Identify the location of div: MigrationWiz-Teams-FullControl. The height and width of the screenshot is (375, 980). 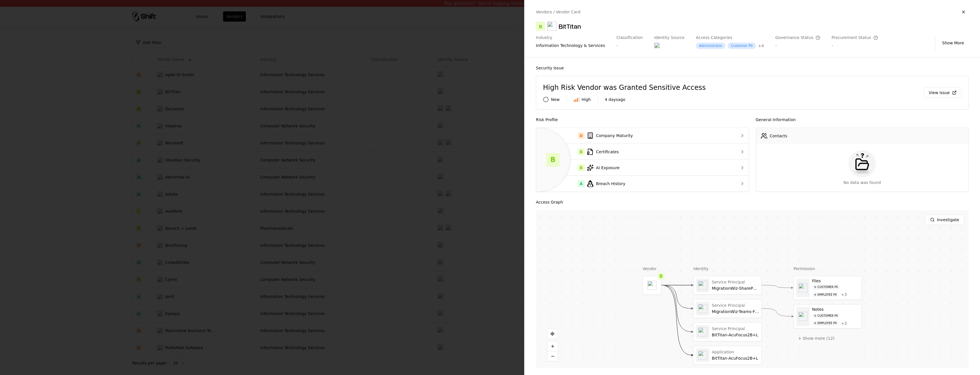
(735, 312).